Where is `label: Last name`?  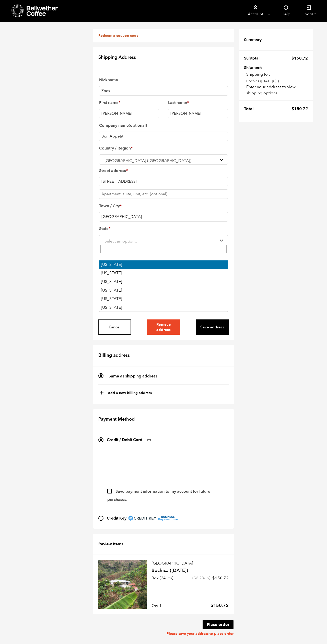 label: Last name is located at coordinates (198, 103).